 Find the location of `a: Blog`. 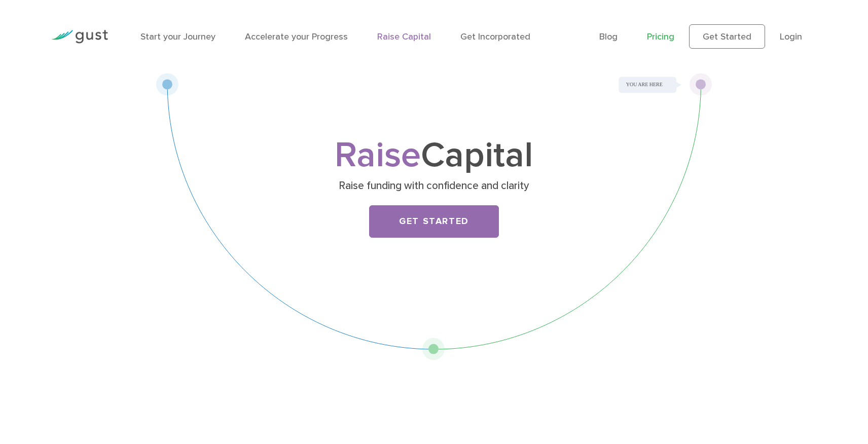

a: Blog is located at coordinates (608, 37).